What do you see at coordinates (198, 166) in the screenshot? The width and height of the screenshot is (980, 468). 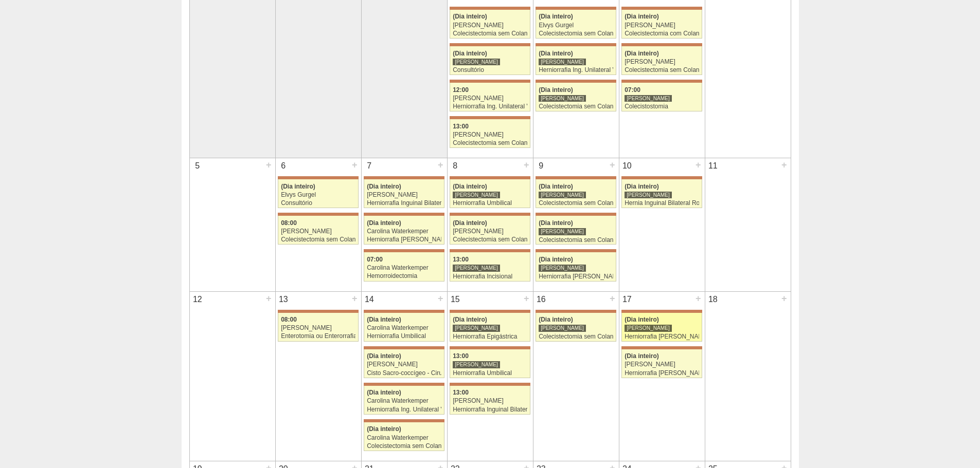 I see `div: 5` at bounding box center [198, 166].